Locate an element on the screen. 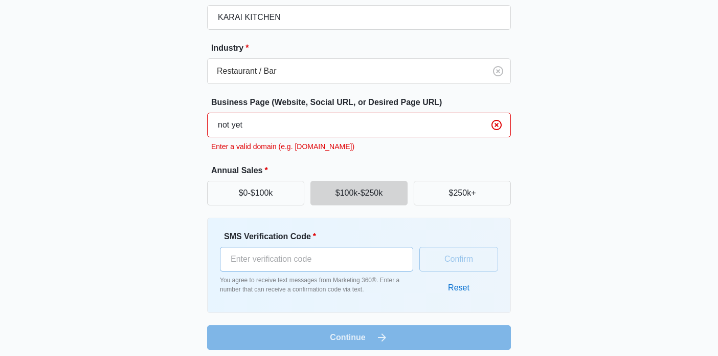 The image size is (718, 356). button: $100k-$250k is located at coordinates (359, 193).